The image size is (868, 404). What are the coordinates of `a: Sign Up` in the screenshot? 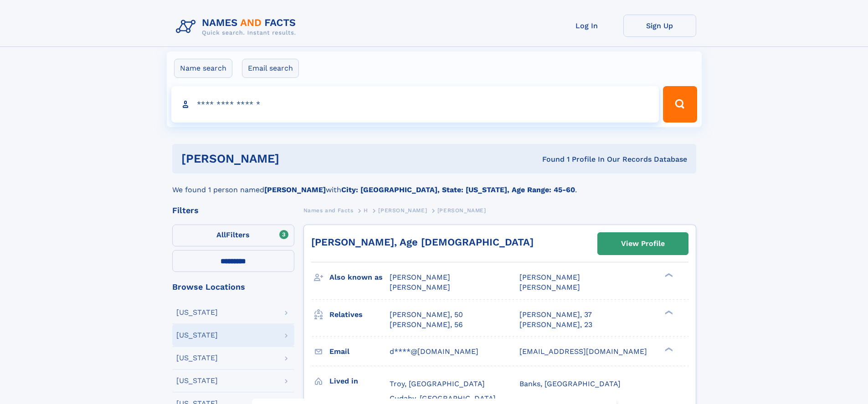 It's located at (660, 26).